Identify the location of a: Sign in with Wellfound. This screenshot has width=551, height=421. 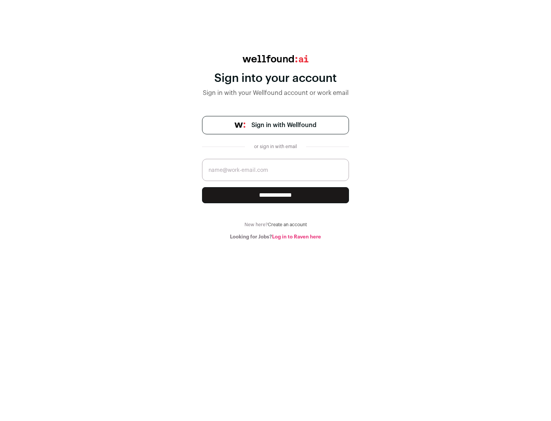
(276, 125).